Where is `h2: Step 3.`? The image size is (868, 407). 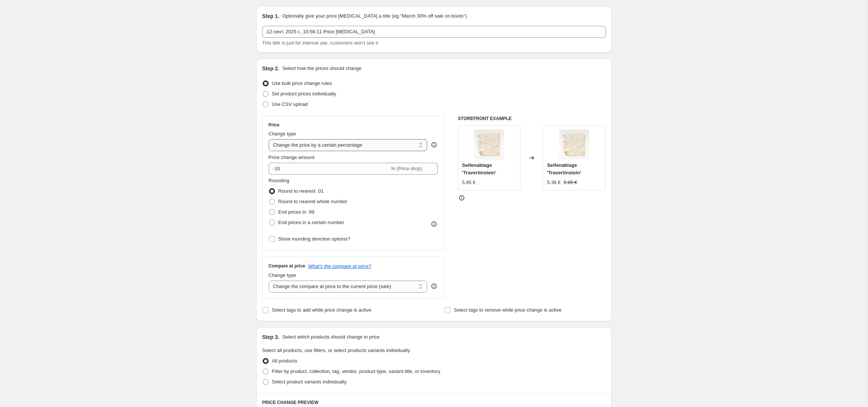
h2: Step 3. is located at coordinates (271, 337).